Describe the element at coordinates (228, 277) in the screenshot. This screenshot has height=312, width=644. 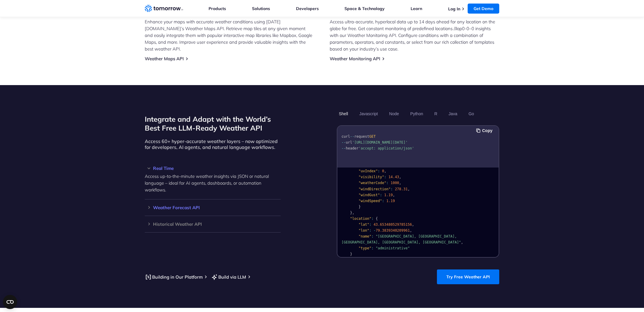
I see `a: Build via LLM` at that location.